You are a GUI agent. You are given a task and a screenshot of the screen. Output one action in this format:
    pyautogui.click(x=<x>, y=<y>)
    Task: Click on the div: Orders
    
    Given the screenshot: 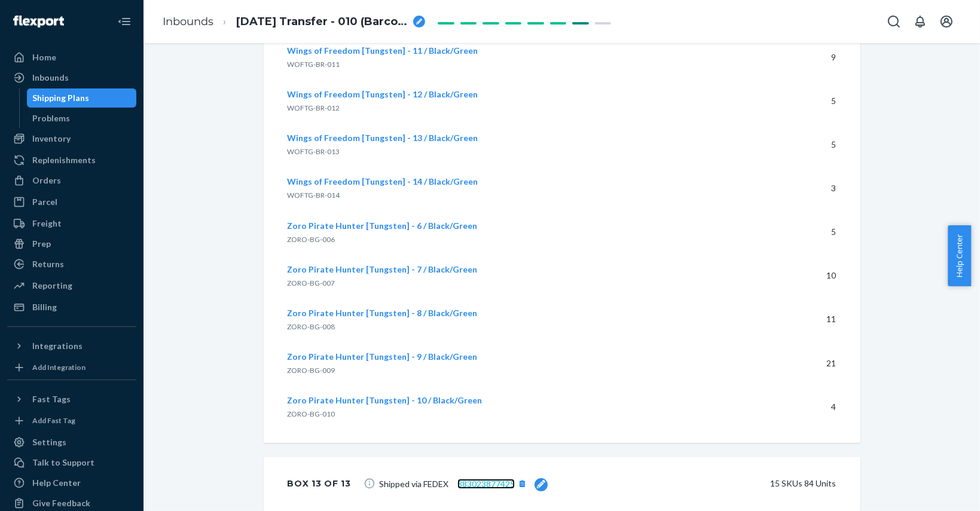 What is the action you would take?
    pyautogui.click(x=47, y=180)
    